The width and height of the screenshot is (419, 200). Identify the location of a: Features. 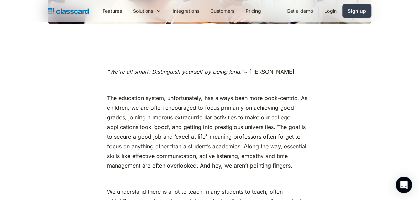
(112, 11).